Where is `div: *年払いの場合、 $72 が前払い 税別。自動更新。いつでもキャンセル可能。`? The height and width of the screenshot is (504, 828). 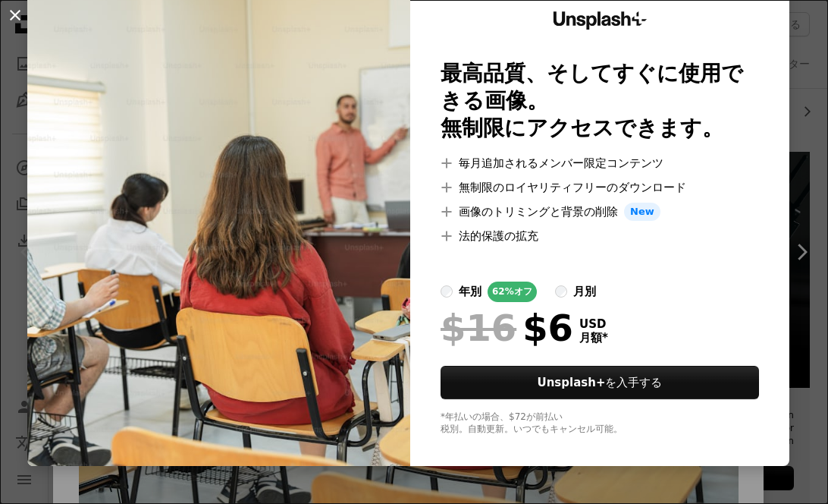
div: *年払いの場合、 $72 が前払い 税別。自動更新。いつでもキャンセル可能。 is located at coordinates (600, 423).